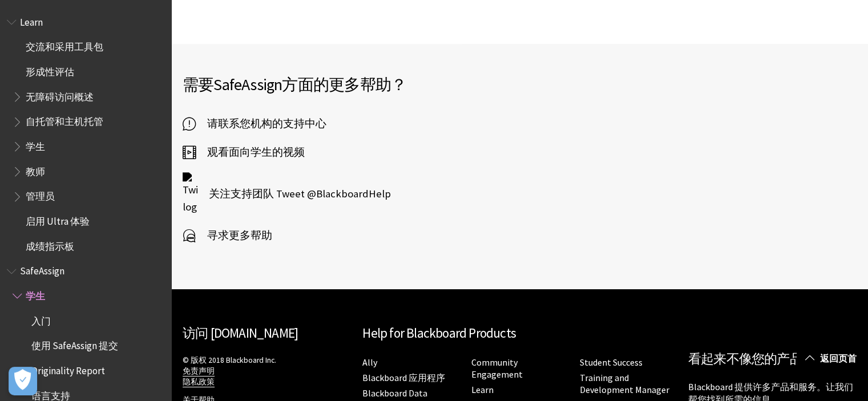 The image size is (868, 401). I want to click on span: 观看面向学生的视频, so click(250, 152).